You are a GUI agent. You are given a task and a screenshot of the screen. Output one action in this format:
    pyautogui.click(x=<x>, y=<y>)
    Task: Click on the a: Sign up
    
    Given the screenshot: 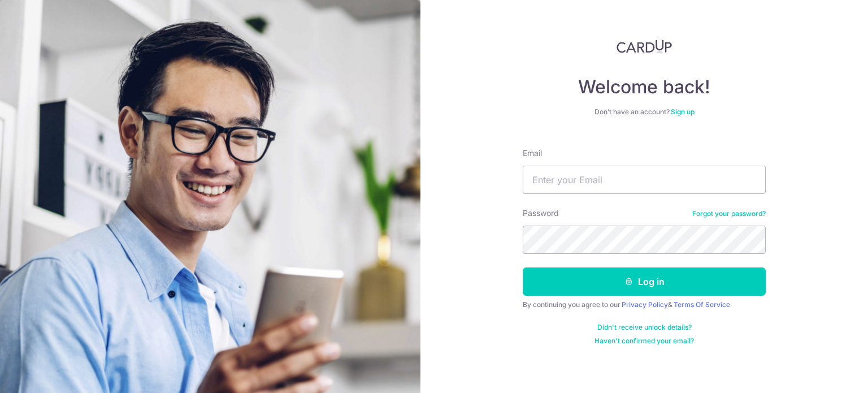 What is the action you would take?
    pyautogui.click(x=683, y=111)
    